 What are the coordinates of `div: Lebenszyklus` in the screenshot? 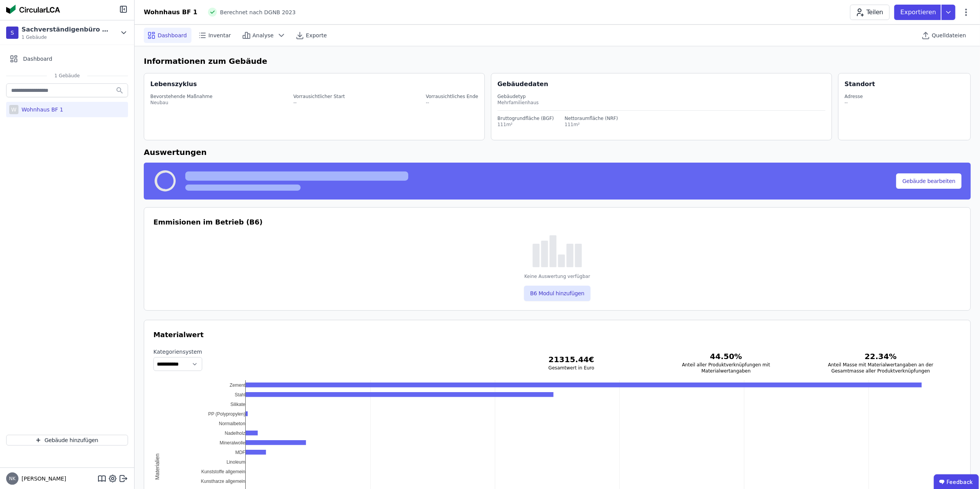 It's located at (173, 84).